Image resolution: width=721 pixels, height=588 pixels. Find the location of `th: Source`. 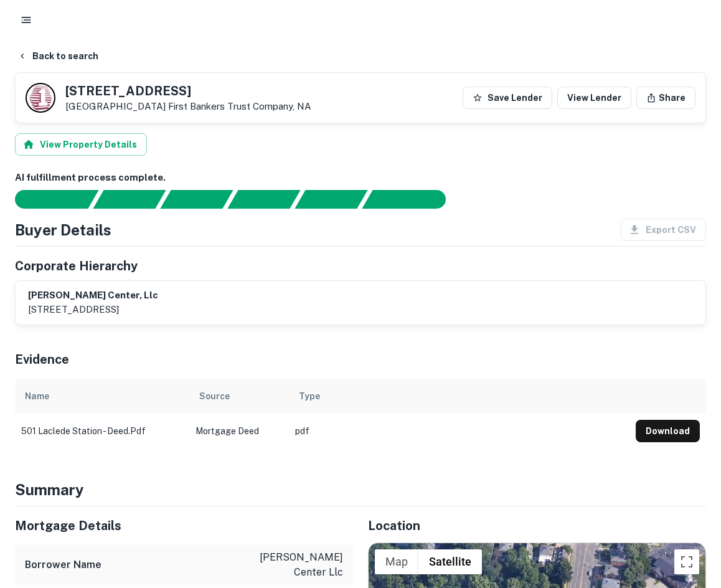

th: Source is located at coordinates (239, 396).